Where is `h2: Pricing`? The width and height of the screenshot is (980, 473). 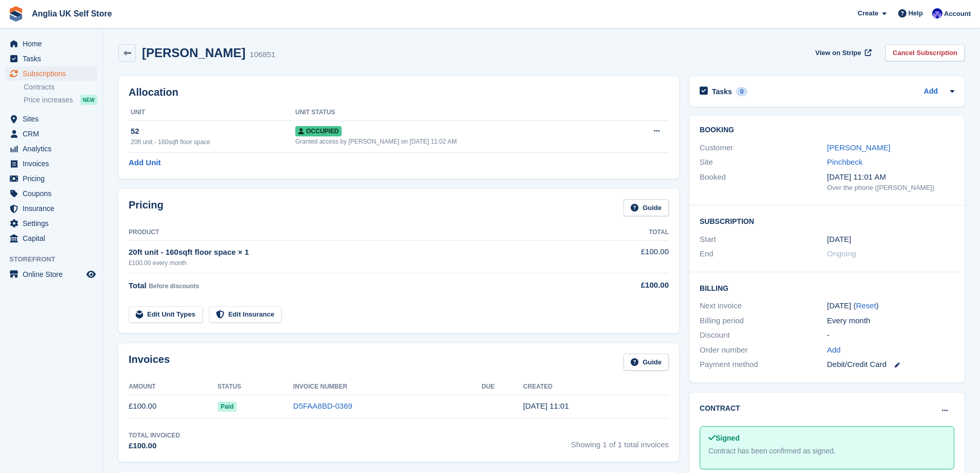 h2: Pricing is located at coordinates (146, 207).